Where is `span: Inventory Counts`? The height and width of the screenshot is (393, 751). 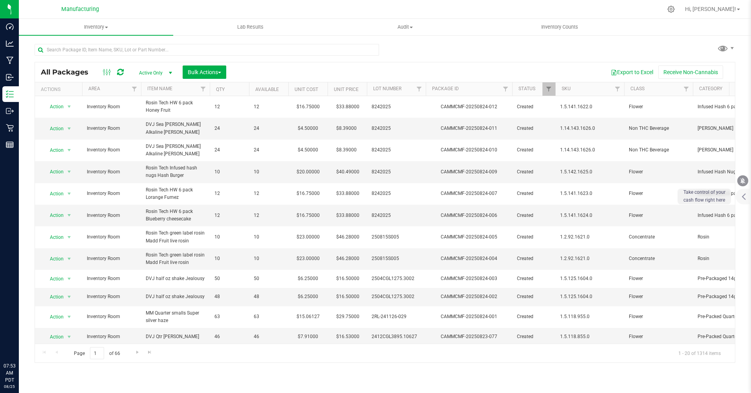 span: Inventory Counts is located at coordinates (559, 27).